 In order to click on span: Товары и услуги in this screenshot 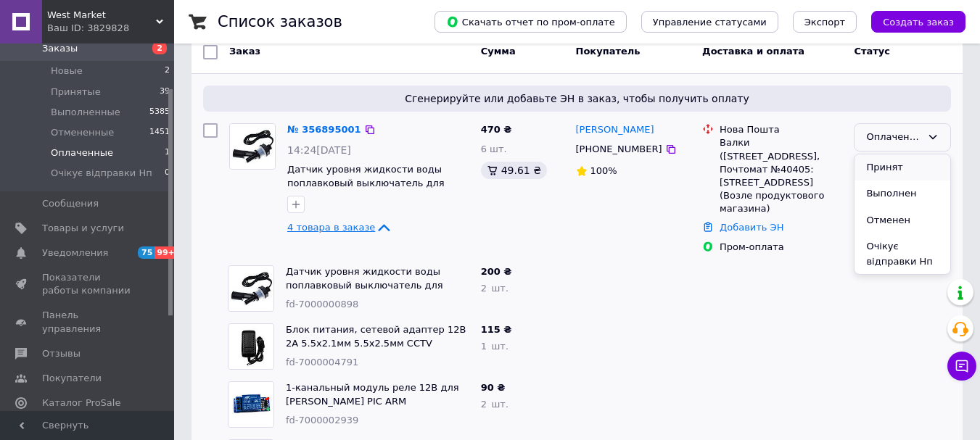, I will do `click(82, 229)`.